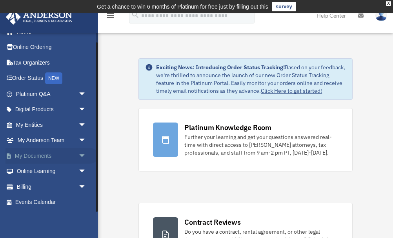 The height and width of the screenshot is (238, 393). I want to click on a: Click Here to get started!, so click(291, 91).